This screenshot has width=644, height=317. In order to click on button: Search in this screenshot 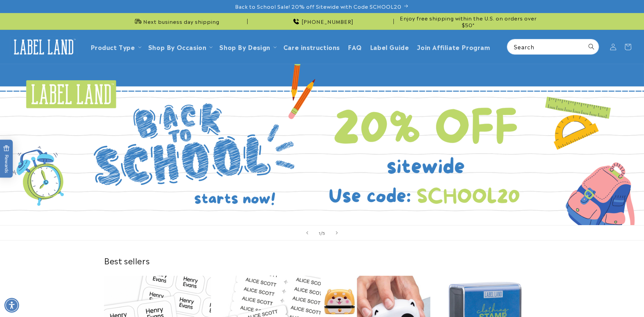, I will do `click(592, 46)`.